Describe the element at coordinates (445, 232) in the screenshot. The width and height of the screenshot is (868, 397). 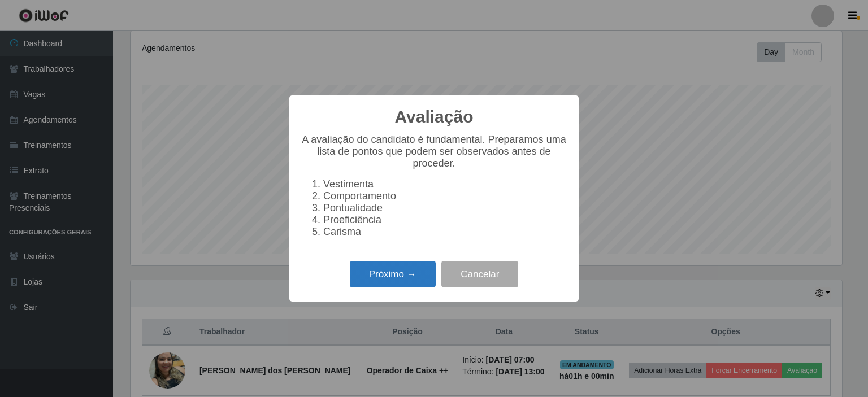
I see `li: Carisma` at that location.